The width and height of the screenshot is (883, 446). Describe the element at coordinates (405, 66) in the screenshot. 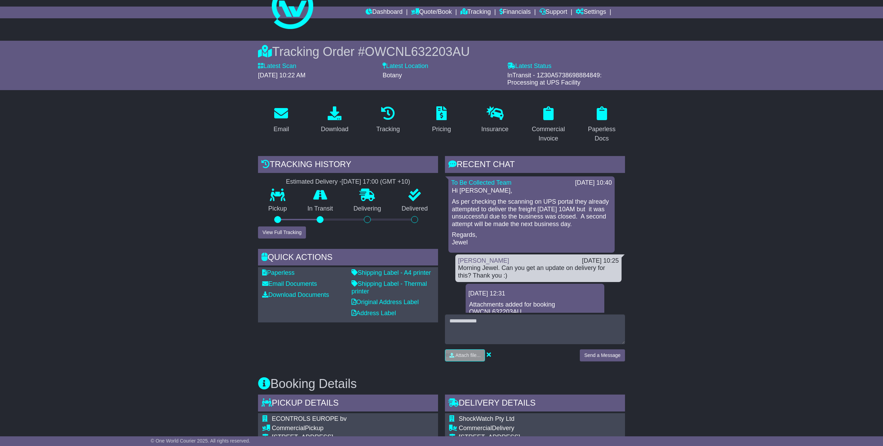

I see `label: Latest Location` at that location.